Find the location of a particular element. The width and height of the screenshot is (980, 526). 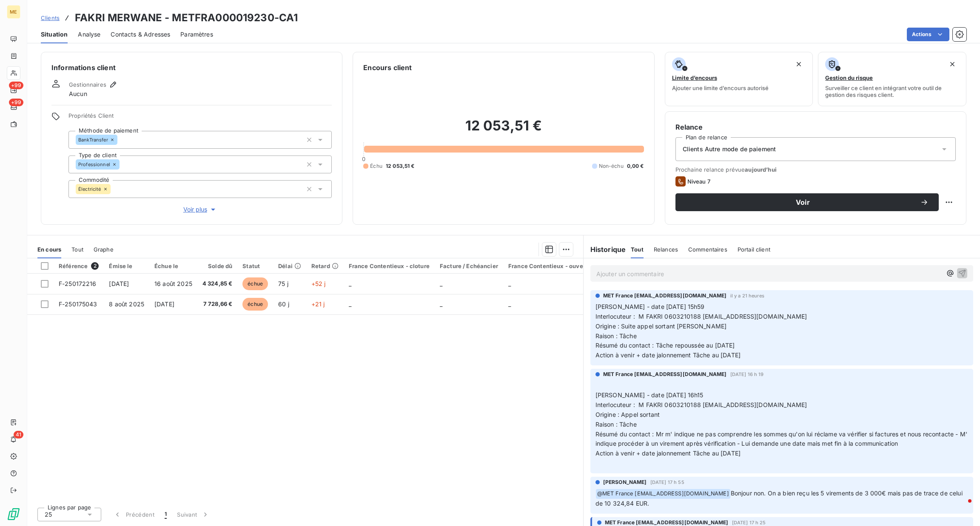

span: 8 août 2025 is located at coordinates (127, 304).